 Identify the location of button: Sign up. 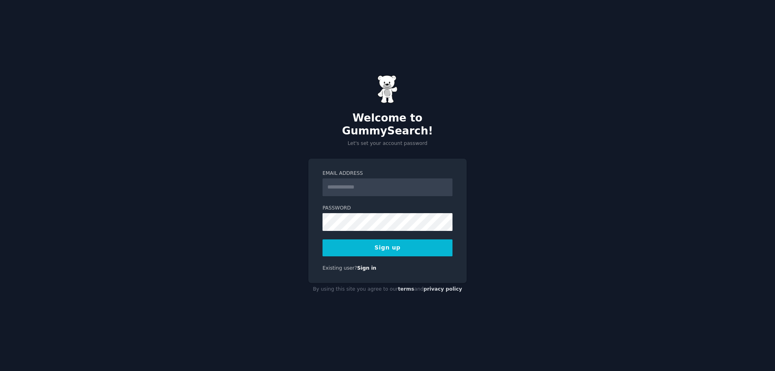
(388, 248).